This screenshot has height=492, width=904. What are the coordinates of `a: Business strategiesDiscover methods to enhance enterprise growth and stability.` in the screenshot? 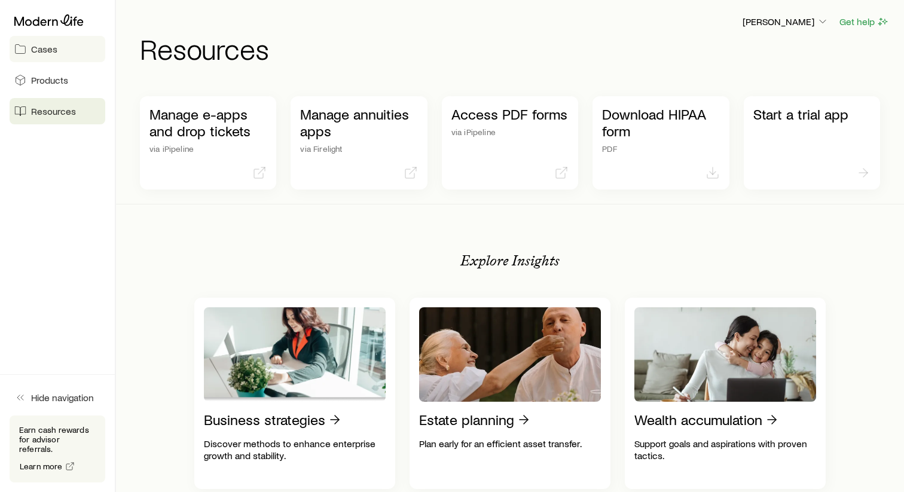 It's located at (295, 393).